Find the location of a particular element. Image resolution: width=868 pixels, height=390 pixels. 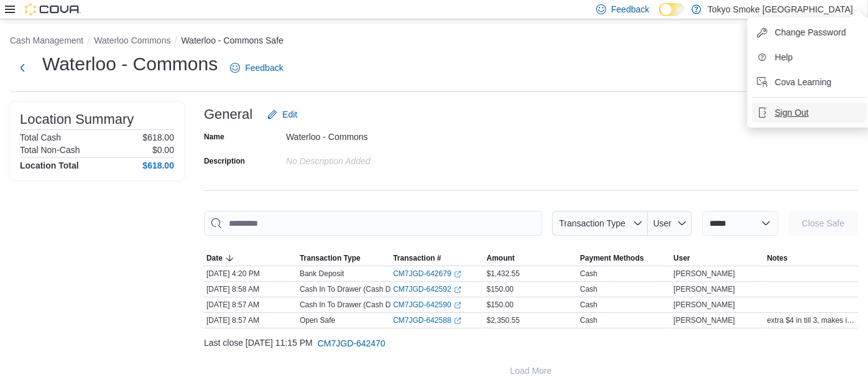

p: $618.00 is located at coordinates (158, 137).